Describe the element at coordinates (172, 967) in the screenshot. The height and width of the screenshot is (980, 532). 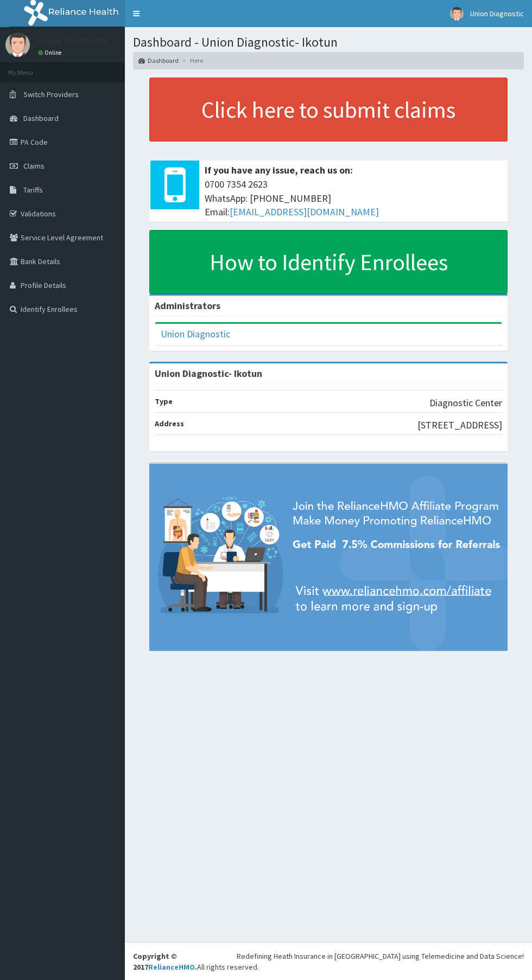
I see `a: RelianceHMO` at that location.